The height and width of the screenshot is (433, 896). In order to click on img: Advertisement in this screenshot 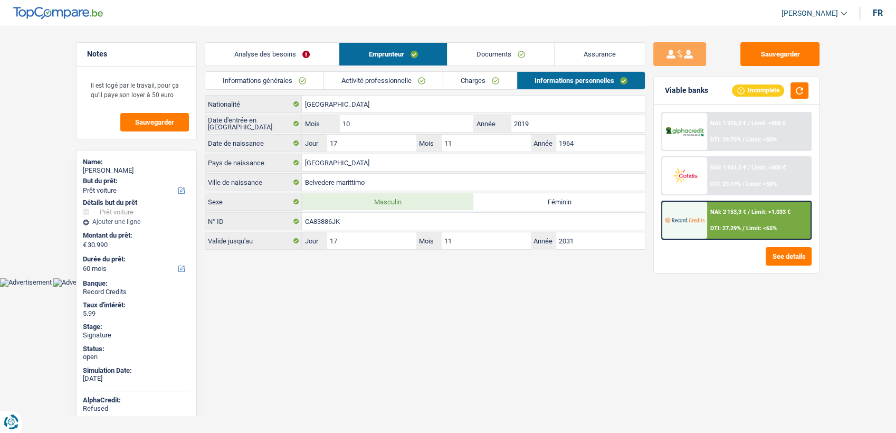, I will do `click(79, 282)`.